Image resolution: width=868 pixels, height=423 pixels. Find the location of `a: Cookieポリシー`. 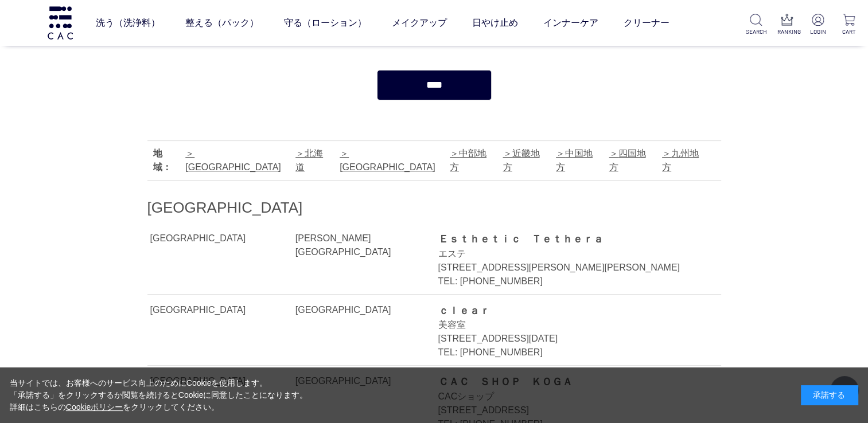

a: Cookieポリシー is located at coordinates (95, 407).